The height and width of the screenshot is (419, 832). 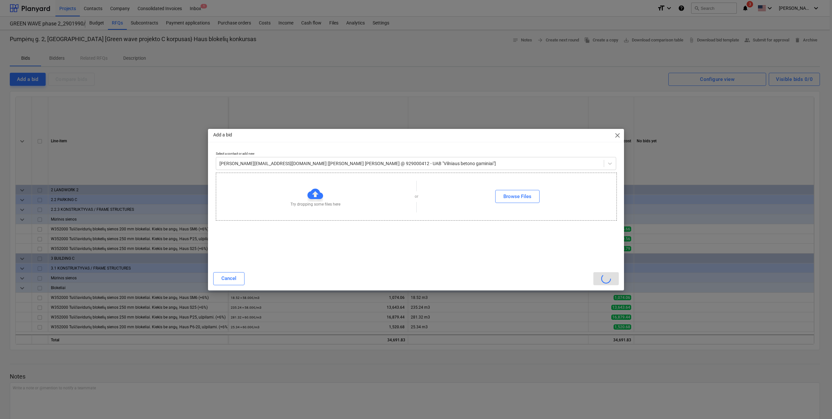 What do you see at coordinates (517, 196) in the screenshot?
I see `div: Browse Files` at bounding box center [517, 196].